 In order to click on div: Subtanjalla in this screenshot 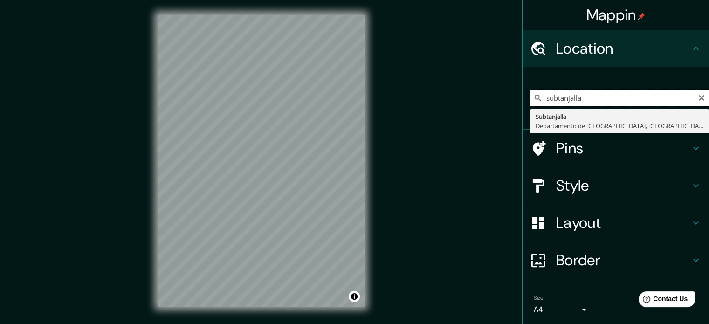, I will do `click(620, 117)`.